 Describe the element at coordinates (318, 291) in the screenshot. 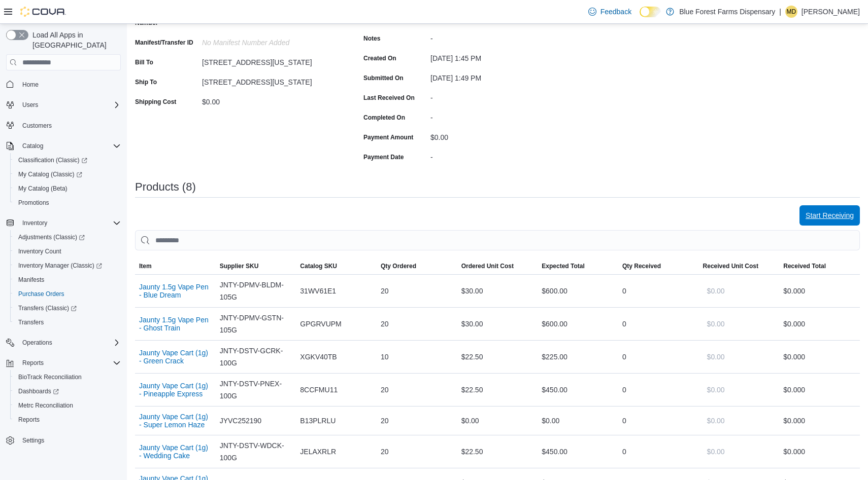

I see `span: 31WV61E1` at that location.